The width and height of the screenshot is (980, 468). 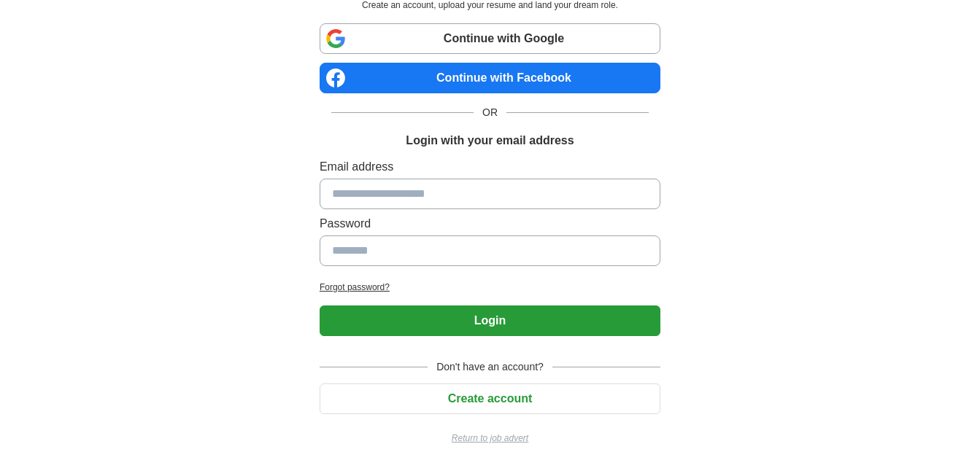 What do you see at coordinates (490, 287) in the screenshot?
I see `a: Forgot password?` at bounding box center [490, 287].